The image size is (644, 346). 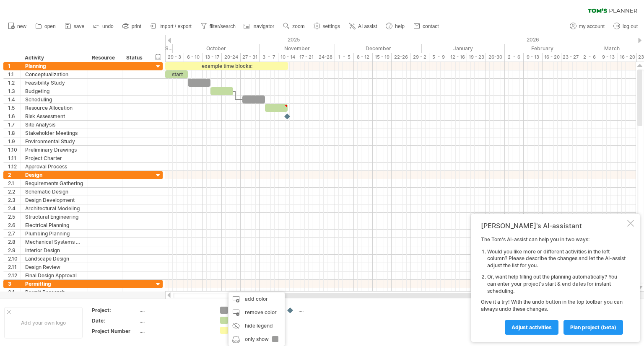 I want to click on div: Scheduling, so click(x=54, y=99).